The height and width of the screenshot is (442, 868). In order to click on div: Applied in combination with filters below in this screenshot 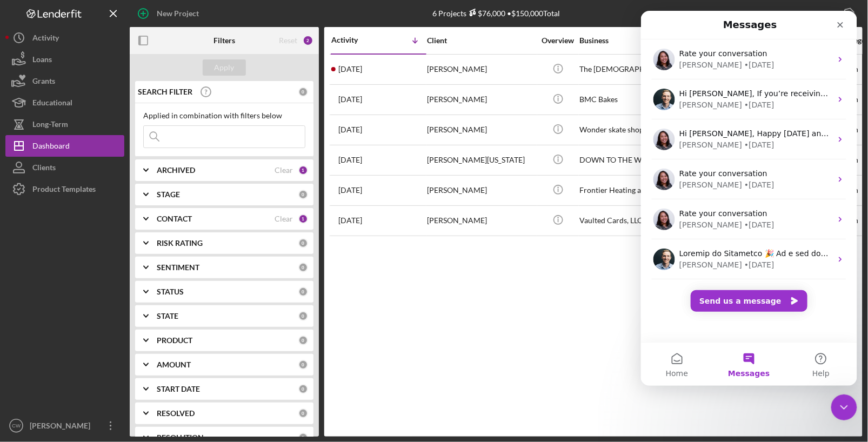, I will do `click(224, 116)`.